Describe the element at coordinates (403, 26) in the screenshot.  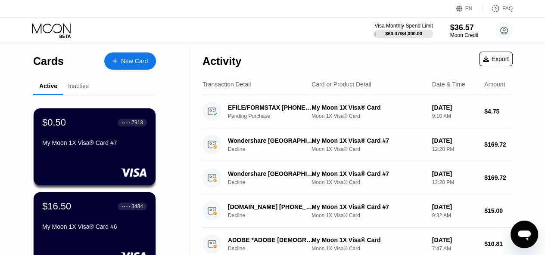
I see `div: Visa Monthly Spend Limit` at that location.